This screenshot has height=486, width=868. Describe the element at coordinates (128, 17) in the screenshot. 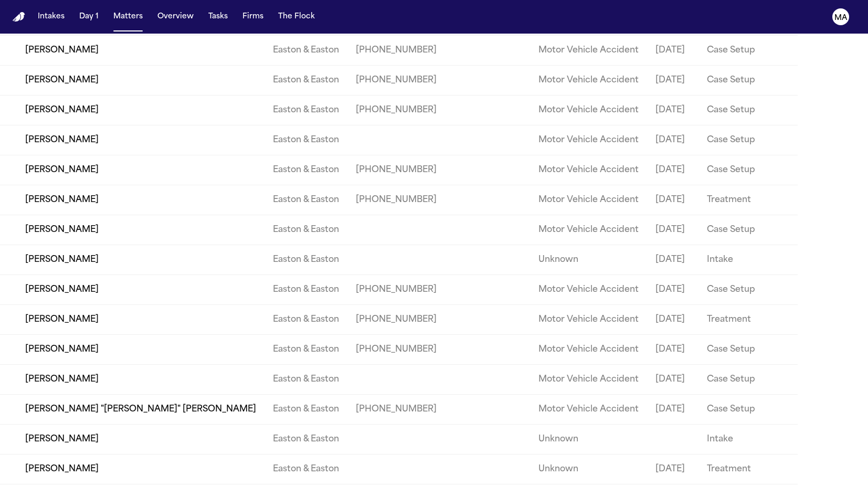

I see `button: Matters` at that location.